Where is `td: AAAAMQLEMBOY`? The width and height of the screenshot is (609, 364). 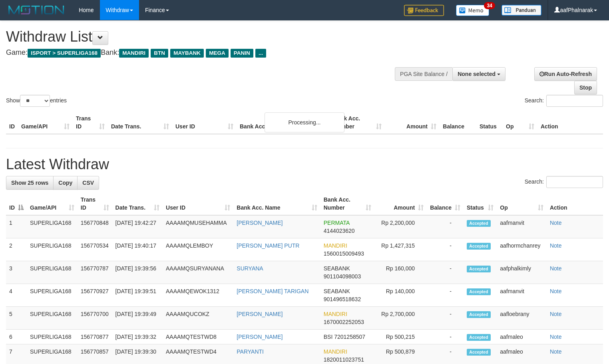 td: AAAAMQLEMBOY is located at coordinates (198, 250).